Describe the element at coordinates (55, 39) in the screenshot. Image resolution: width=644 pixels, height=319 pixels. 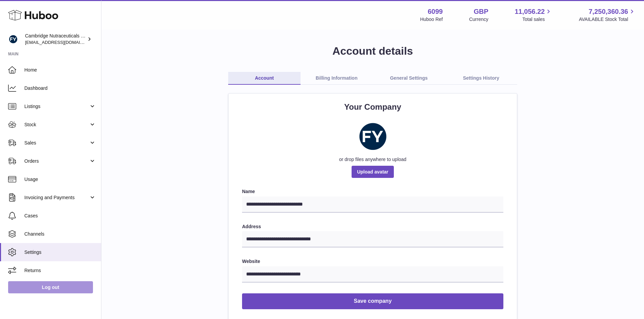
I see `div: Cambridge Nutraceuticals Ltd` at that location.